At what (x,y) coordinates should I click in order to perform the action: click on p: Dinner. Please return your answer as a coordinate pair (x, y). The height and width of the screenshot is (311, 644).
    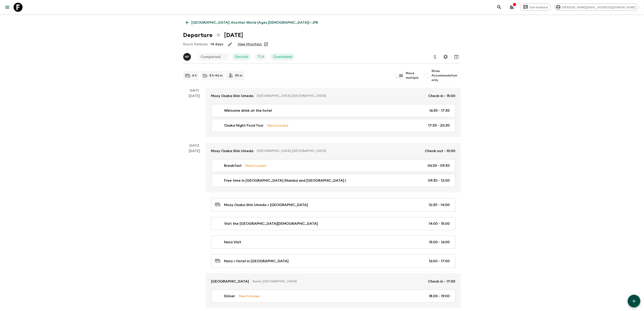
    Looking at the image, I should click on (230, 296).